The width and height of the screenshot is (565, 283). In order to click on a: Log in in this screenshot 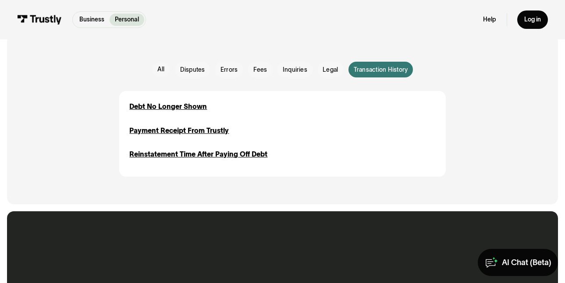, I will do `click(532, 19)`.